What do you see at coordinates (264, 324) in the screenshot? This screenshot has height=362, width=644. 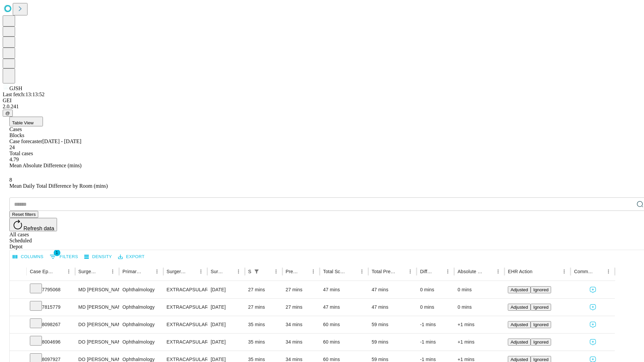 I see `div: 35 mins` at bounding box center [264, 324].